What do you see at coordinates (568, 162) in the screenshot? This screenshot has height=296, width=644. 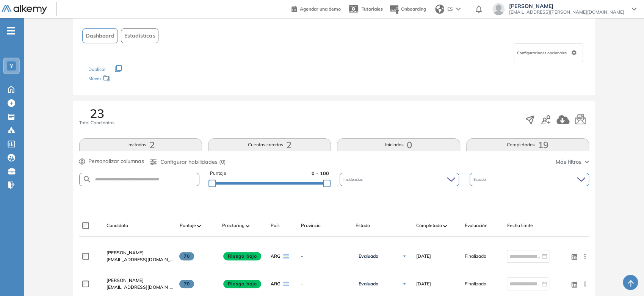 I see `span: Más filtros` at bounding box center [568, 162].